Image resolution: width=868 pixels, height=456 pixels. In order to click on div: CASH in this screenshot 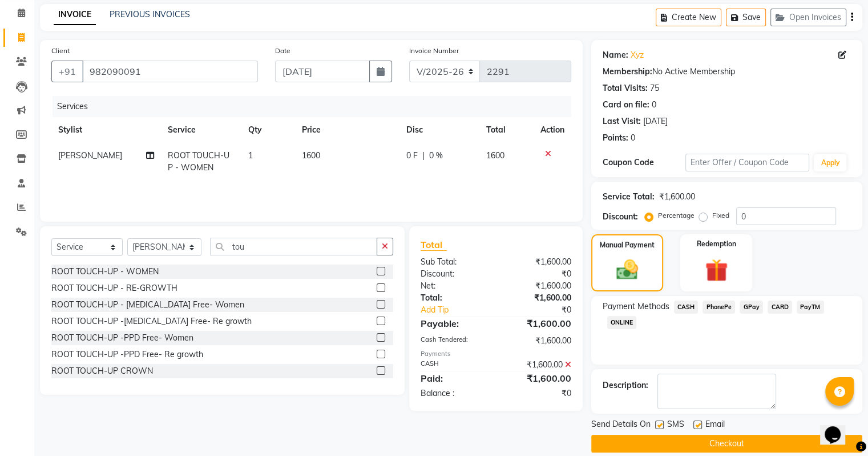, I will do `click(454, 364)`.